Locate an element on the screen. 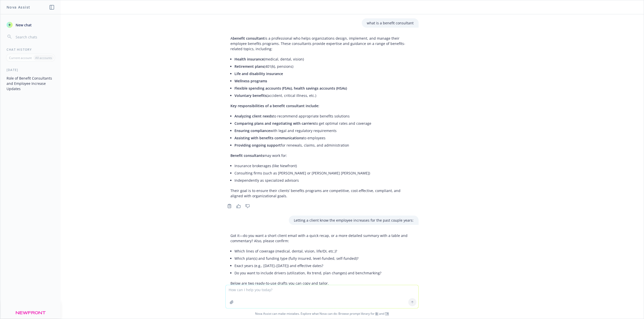 Image resolution: width=644 pixels, height=319 pixels. li: to employees is located at coordinates (324, 138).